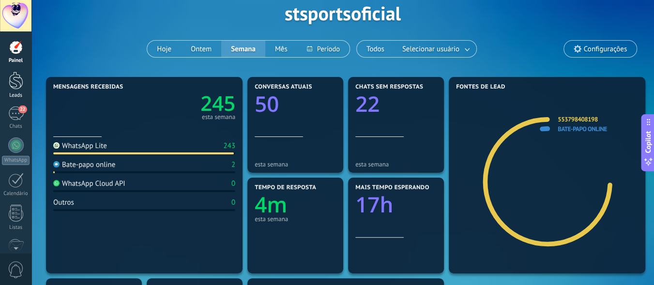 This screenshot has width=654, height=285. Describe the element at coordinates (648, 142) in the screenshot. I see `span: Copilot` at that location.